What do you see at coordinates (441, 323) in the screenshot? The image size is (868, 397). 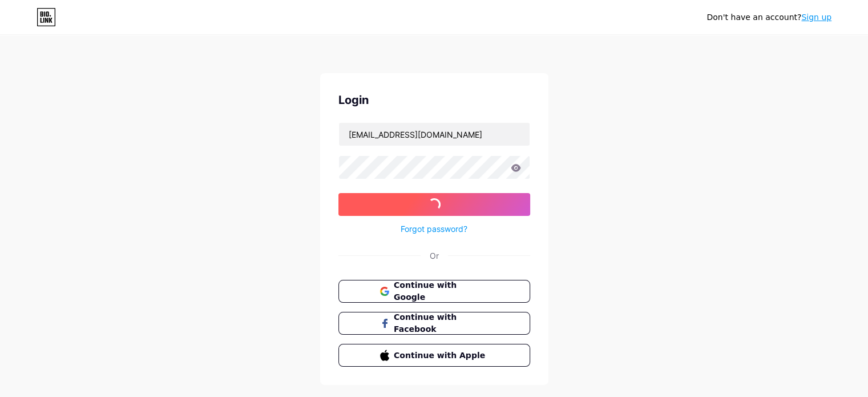 I see `span: Continue with Facebook` at bounding box center [441, 323].